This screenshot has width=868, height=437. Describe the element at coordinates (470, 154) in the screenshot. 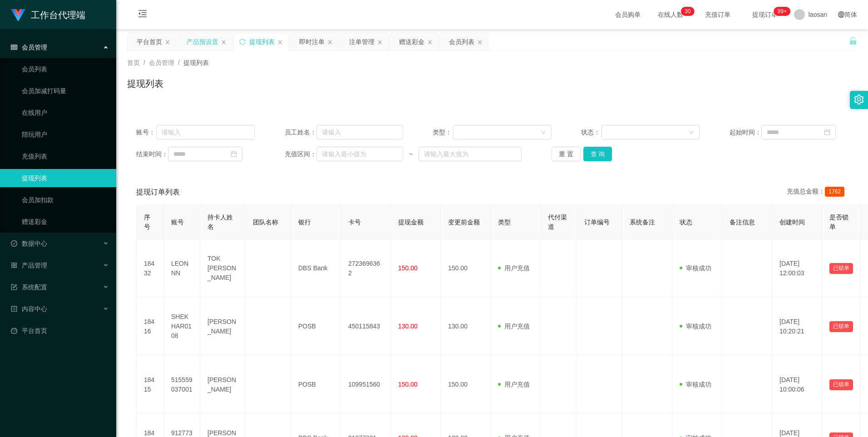

I see `input: 请输入最大值为` at that location.